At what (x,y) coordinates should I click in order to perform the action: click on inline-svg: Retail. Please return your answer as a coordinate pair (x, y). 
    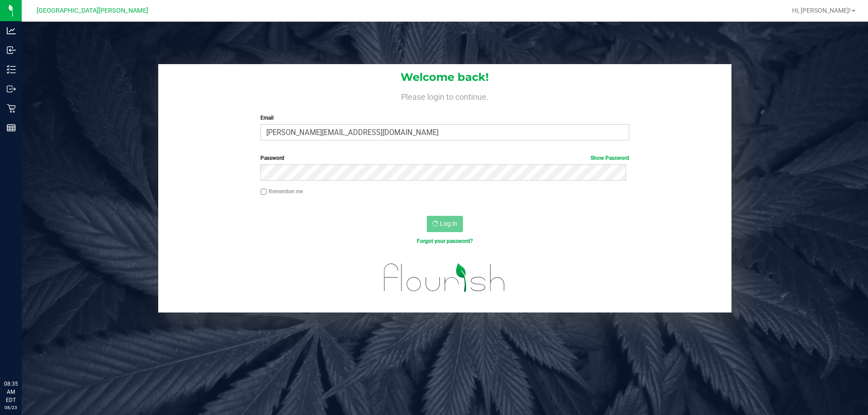
    Looking at the image, I should click on (12, 109).